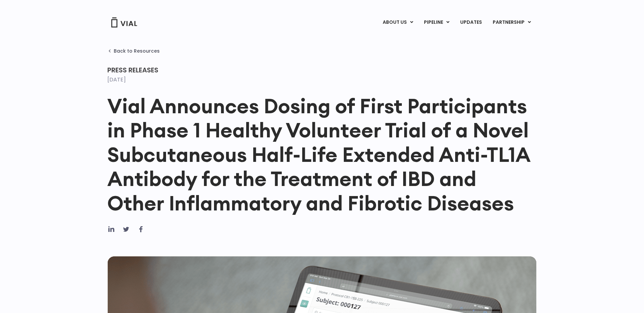 The height and width of the screenshot is (313, 644). What do you see at coordinates (126, 229) in the screenshot?
I see `div: Share on twitter` at bounding box center [126, 229].